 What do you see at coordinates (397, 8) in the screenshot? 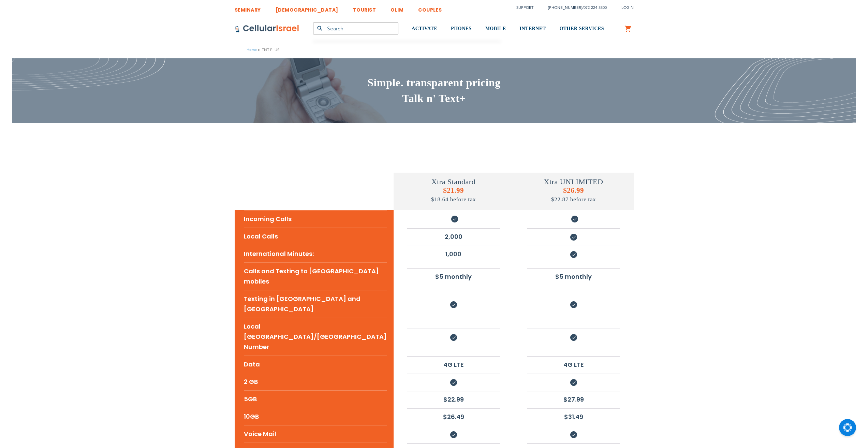
I see `a: OLIM` at bounding box center [397, 8].